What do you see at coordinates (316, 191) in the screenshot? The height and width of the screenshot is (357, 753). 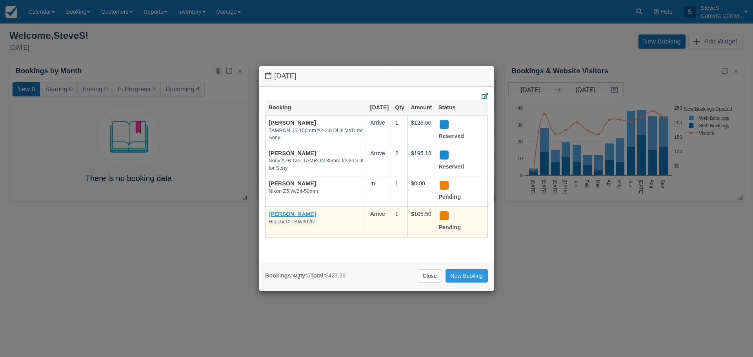 I see `em: Nikon Z5 W/24-50mm` at bounding box center [316, 191].